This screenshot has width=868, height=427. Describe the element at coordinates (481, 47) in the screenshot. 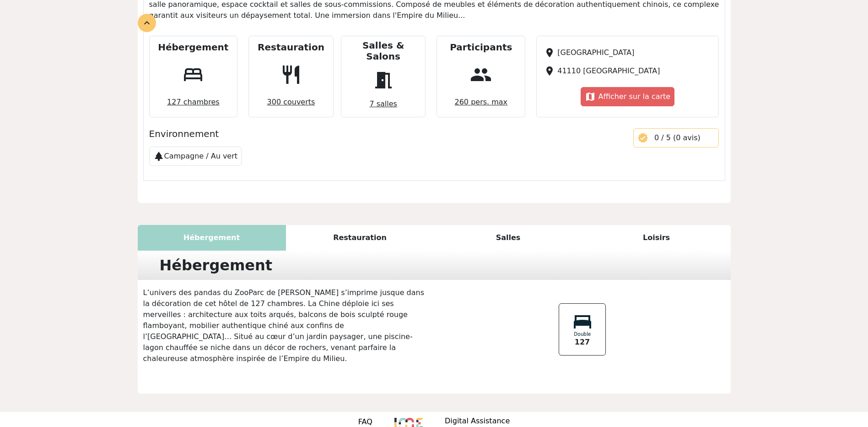

I see `h5: Participants` at that location.